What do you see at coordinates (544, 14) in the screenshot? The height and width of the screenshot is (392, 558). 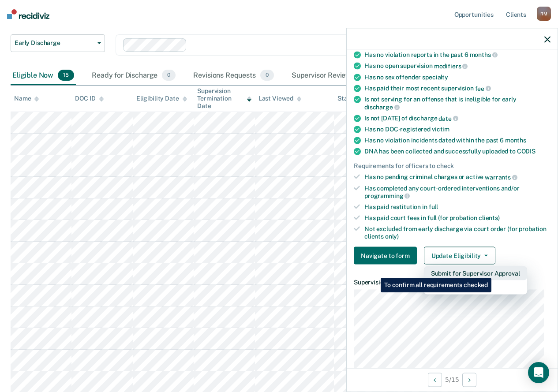 I see `div: R M` at bounding box center [544, 14].